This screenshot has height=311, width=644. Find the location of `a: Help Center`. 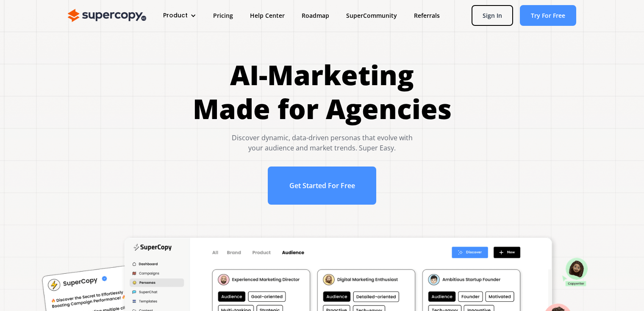

a: Help Center is located at coordinates (267, 15).